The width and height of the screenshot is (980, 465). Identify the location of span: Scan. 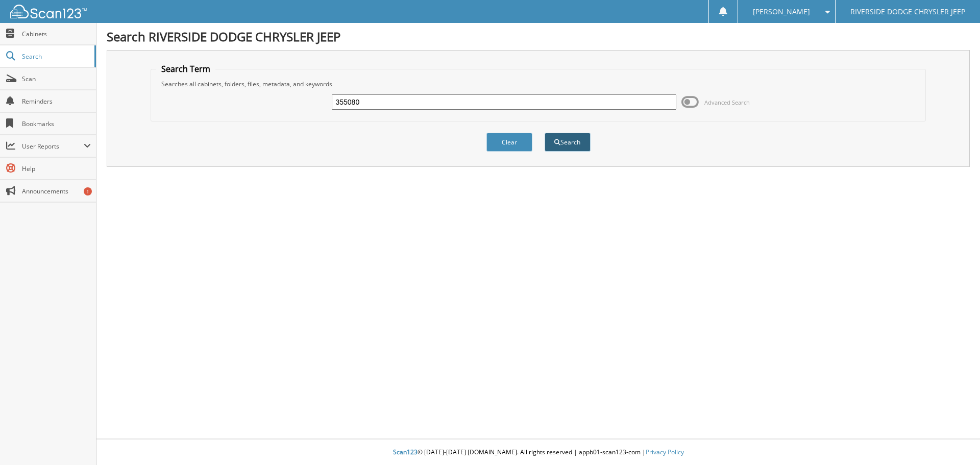
(56, 79).